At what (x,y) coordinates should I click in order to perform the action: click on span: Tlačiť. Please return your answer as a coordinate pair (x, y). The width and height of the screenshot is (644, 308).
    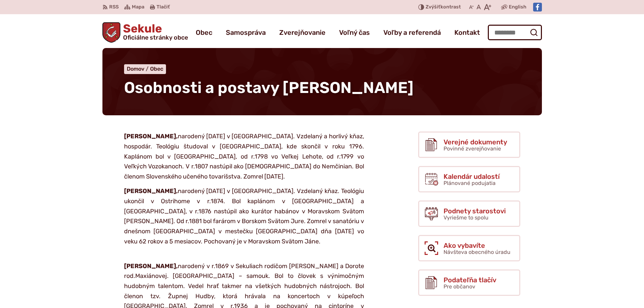
    Looking at the image, I should click on (163, 7).